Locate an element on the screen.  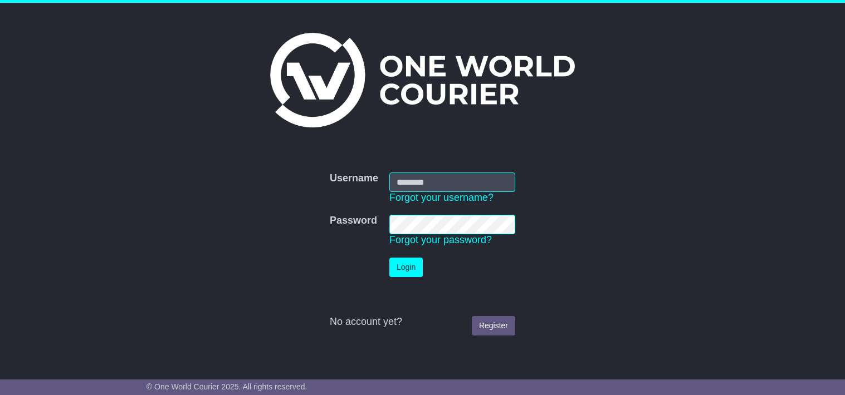
label: Password is located at coordinates (353, 221).